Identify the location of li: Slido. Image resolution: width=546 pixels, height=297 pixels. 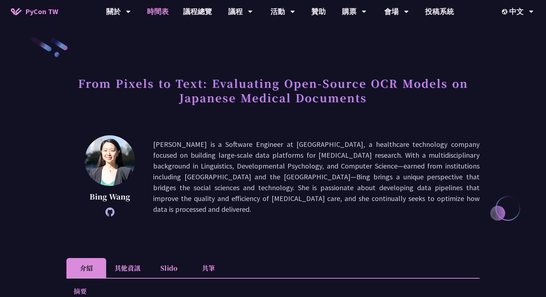
(169, 268).